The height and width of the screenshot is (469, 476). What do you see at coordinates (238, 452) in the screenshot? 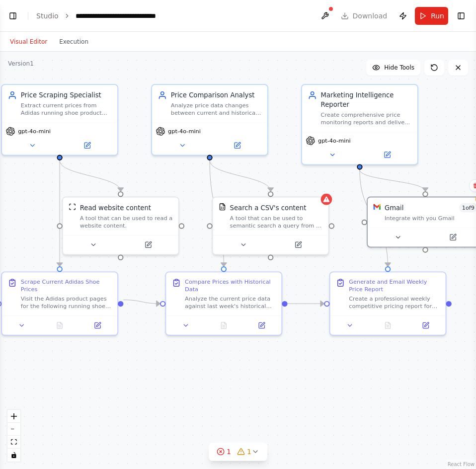
I see `button: 11` at bounding box center [238, 452].